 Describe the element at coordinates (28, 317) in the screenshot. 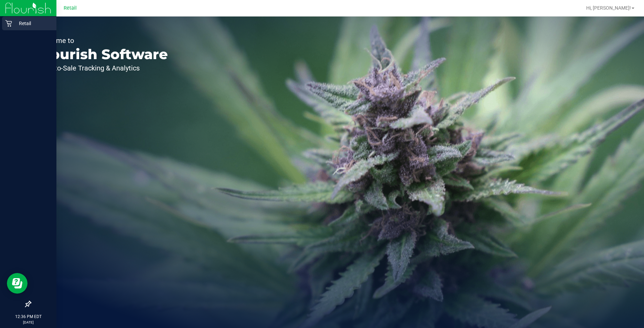

I see `p: 12:36 PM EDT` at that location.